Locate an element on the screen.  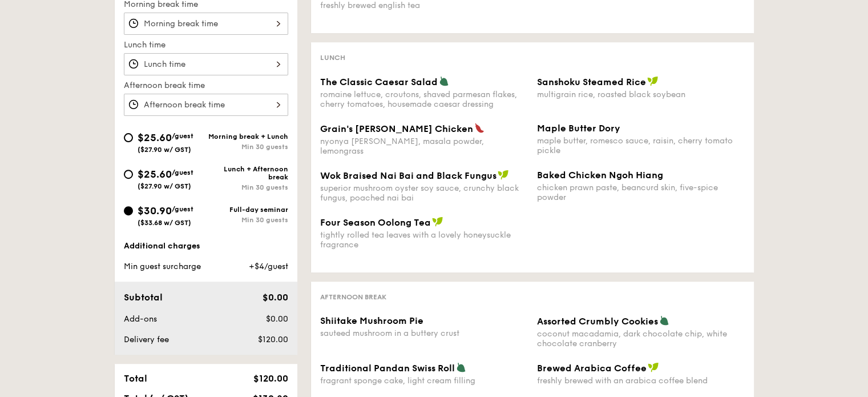
input: Lunch time is located at coordinates (206, 64).